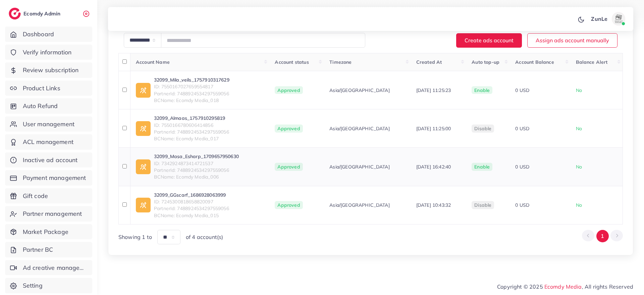  Describe the element at coordinates (48, 178) in the screenshot. I see `a: Payment management` at that location.